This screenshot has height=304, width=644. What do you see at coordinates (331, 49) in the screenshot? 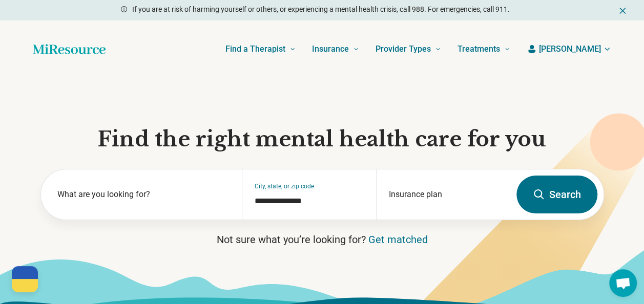
I see `span: Insurance` at bounding box center [331, 49].